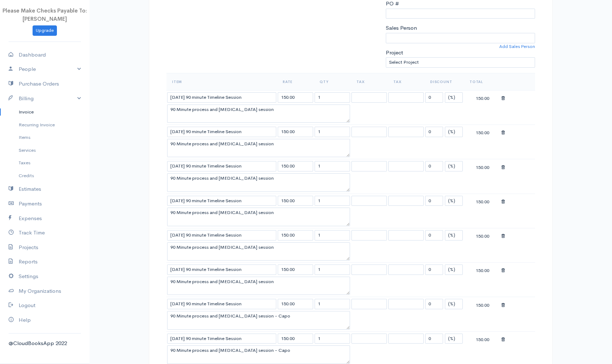 Image resolution: width=612 pixels, height=364 pixels. Describe the element at coordinates (221, 81) in the screenshot. I see `th: Item` at that location.